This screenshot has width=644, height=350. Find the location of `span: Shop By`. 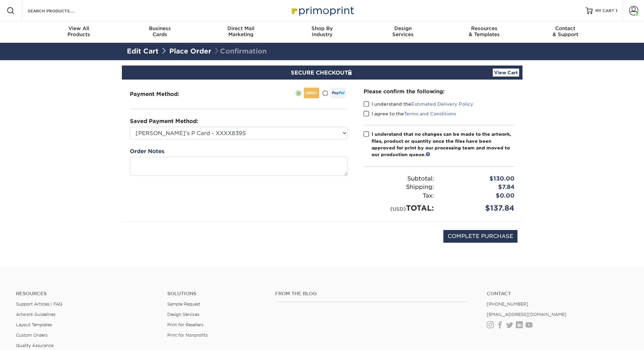

span: Shop By is located at coordinates (322, 28).